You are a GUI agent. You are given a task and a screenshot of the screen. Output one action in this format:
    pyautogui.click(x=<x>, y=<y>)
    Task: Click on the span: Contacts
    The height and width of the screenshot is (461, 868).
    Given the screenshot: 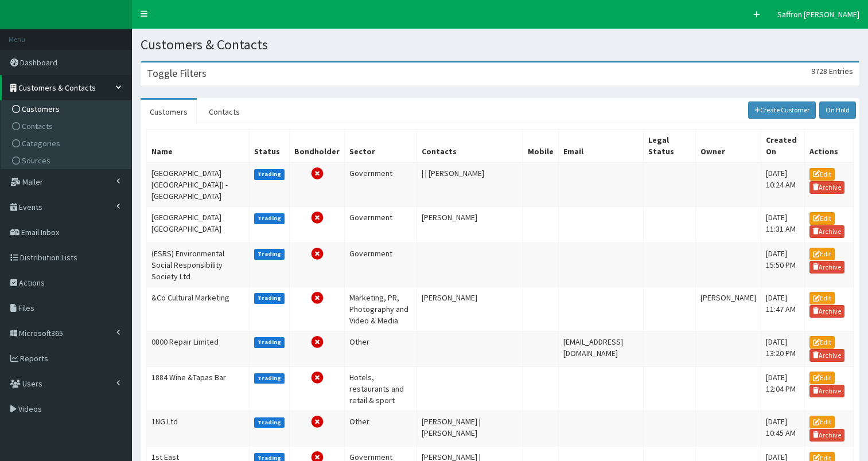 What is the action you would take?
    pyautogui.click(x=37, y=126)
    